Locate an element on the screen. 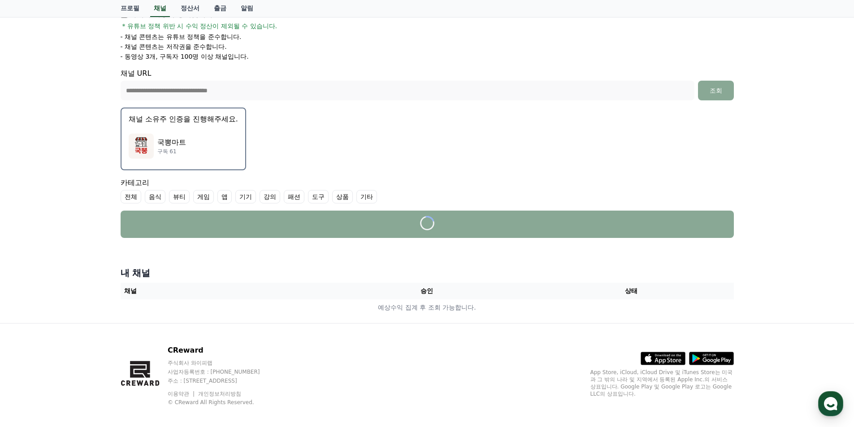  span: 설정 is located at coordinates (144, 301).